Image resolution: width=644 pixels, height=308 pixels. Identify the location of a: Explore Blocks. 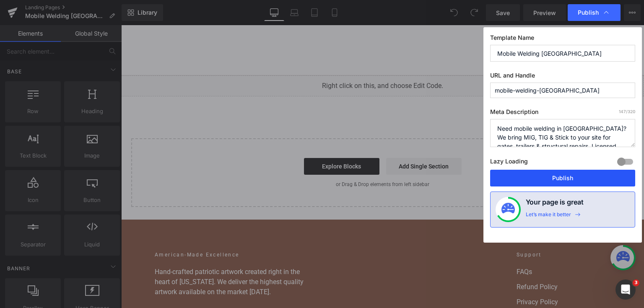
(220, 142).